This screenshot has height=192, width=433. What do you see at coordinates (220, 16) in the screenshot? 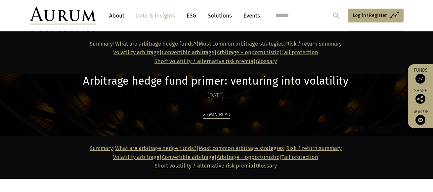
I see `a: Solutions` at bounding box center [220, 16].